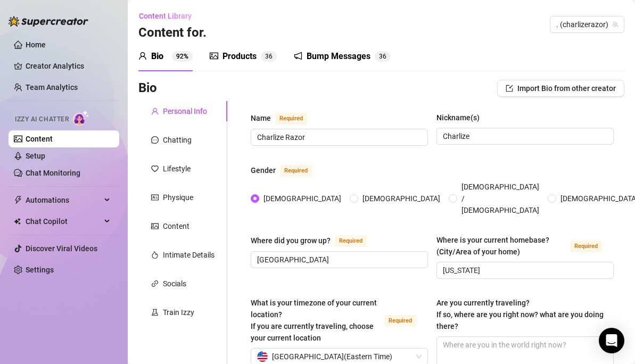  Describe the element at coordinates (520, 314) in the screenshot. I see `span: Are you currently traveling? If so, where are you right now? what are you doing there?` at that location.